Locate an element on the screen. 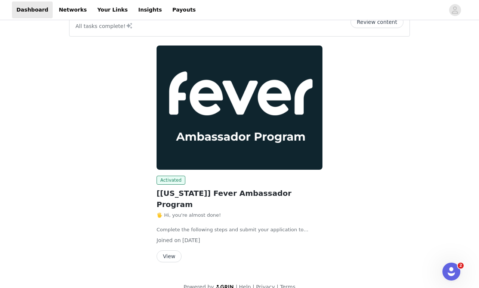 The width and height of the screenshot is (479, 288). a: Payouts is located at coordinates (184, 10).